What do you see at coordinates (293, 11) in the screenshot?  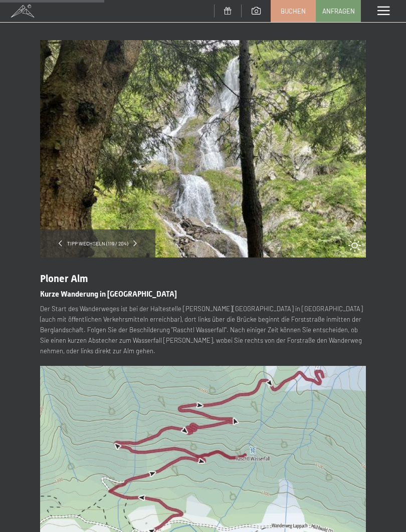 I see `a: Buchen` at bounding box center [293, 11].